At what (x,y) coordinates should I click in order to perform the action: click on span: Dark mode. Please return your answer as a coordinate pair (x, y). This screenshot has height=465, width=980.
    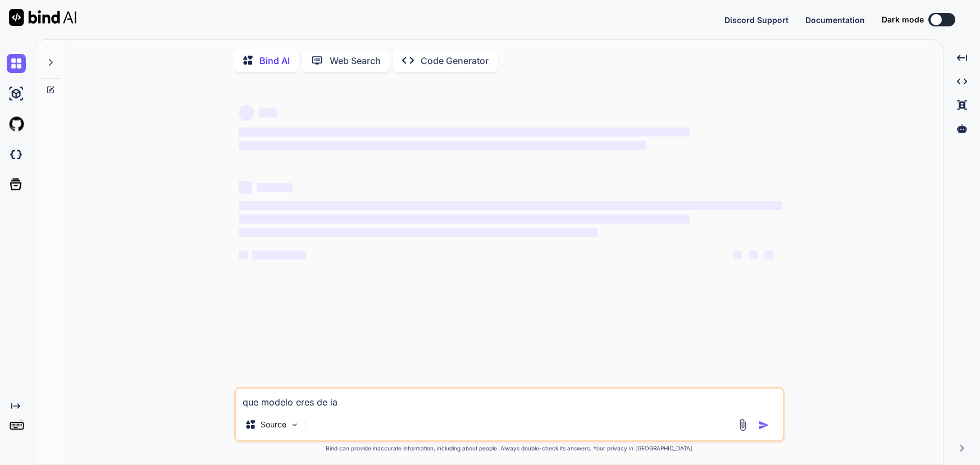
    Looking at the image, I should click on (902, 19).